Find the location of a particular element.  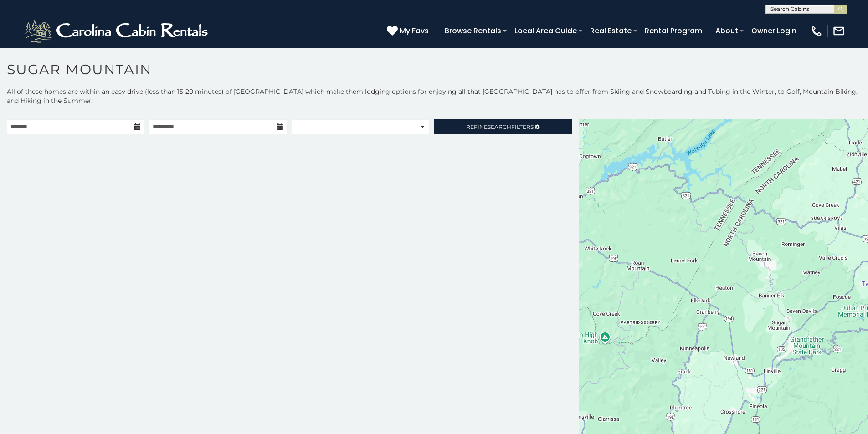

a: Local Area Guide is located at coordinates (546, 30).